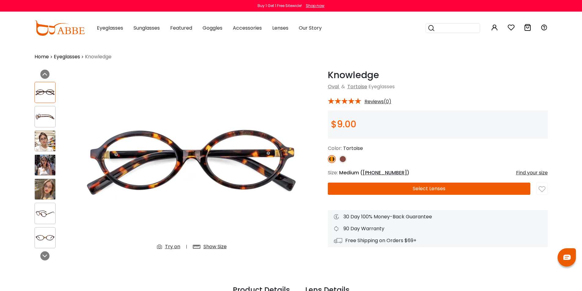 This screenshot has width=582, height=291. I want to click on div: 90 Day Warranty, so click(438, 229).